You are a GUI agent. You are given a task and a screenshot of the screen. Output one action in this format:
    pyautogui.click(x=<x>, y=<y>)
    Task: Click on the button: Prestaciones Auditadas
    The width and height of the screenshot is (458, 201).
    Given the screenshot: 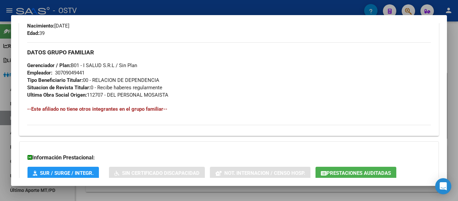 What is the action you would take?
    pyautogui.click(x=356, y=173)
    